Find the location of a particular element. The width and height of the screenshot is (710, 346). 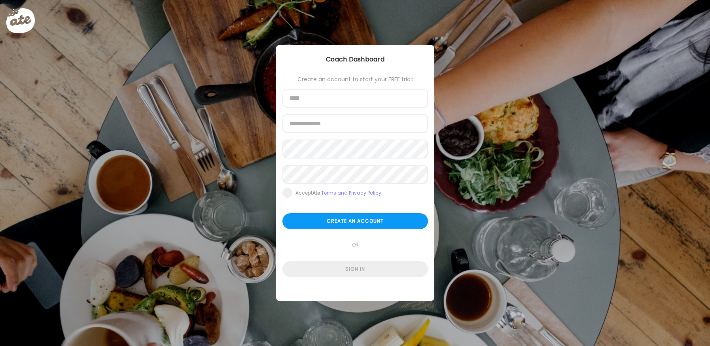

a: Terms and Privacy Policy is located at coordinates (351, 192).